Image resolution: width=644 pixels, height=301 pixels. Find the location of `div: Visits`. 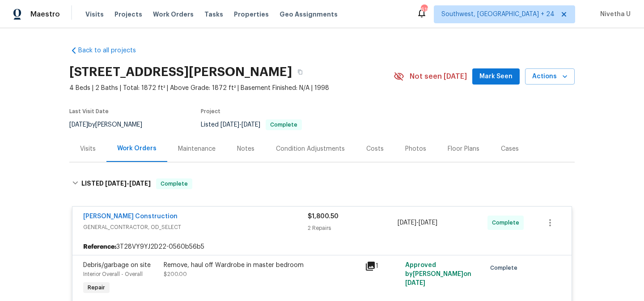

div: Visits is located at coordinates (88, 149).